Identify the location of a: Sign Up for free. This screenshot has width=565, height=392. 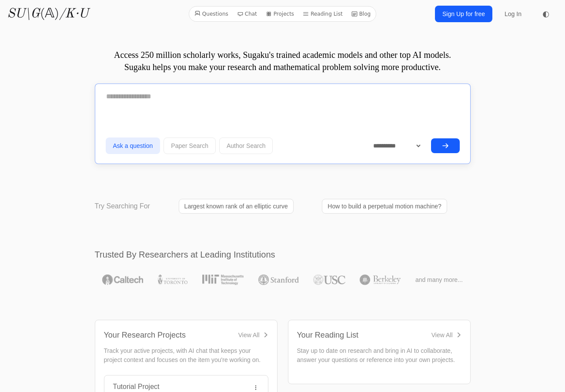
(464, 14).